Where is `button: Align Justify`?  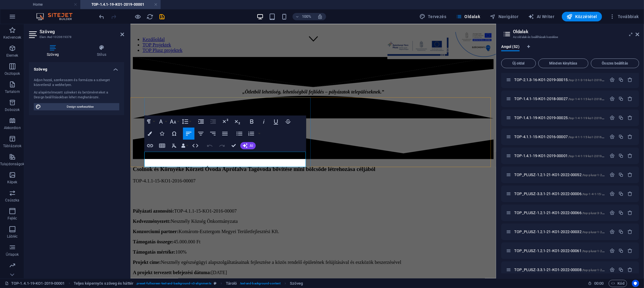
button: Align Justify is located at coordinates (225, 134).